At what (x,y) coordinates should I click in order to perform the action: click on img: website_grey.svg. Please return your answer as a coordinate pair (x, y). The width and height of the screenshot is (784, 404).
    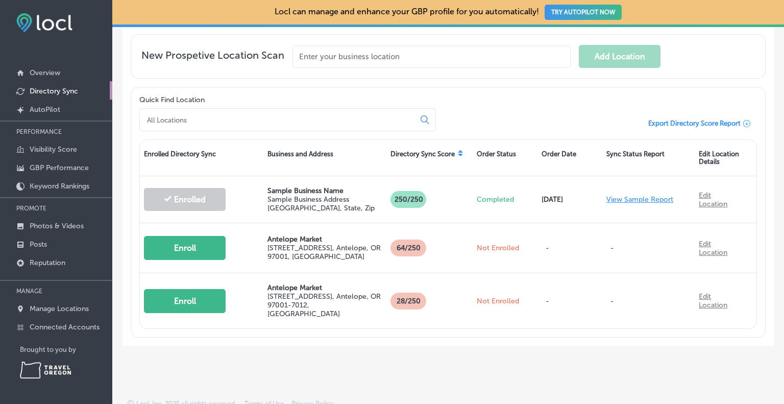
    Looking at the image, I should click on (20, 31).